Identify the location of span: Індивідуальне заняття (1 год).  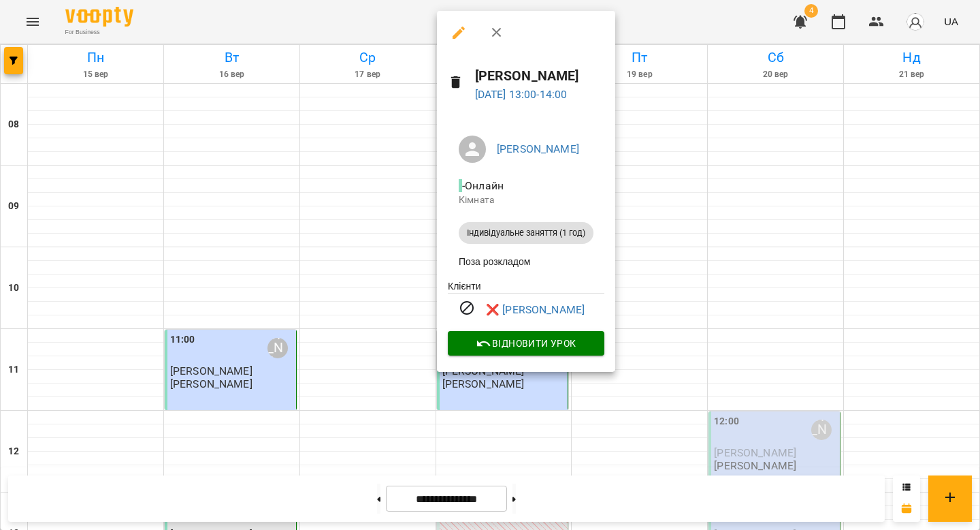
(526, 233).